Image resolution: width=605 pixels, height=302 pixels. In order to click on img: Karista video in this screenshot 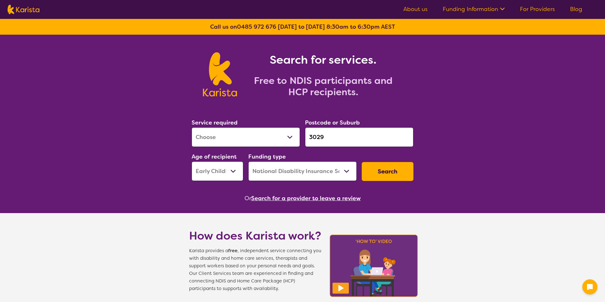, I will do `click(373, 265)`.